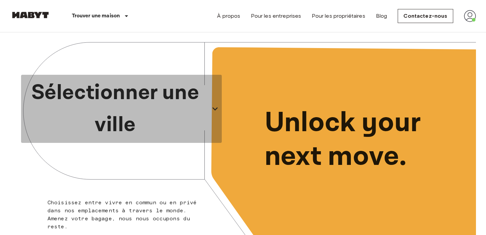 The height and width of the screenshot is (235, 486). Describe the element at coordinates (115, 109) in the screenshot. I see `p: Sélectionner une ville` at that location.